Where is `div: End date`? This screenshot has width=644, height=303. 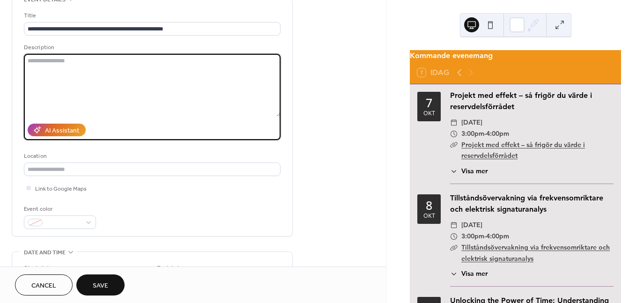 div: End date is located at coordinates (170, 268).